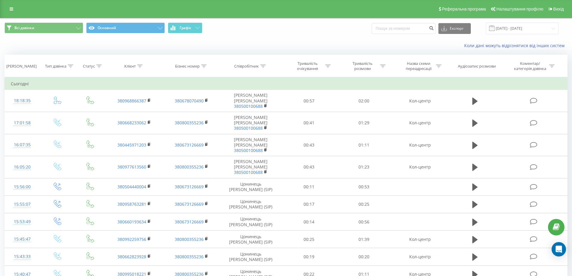 Image resolution: width=572 pixels, height=276 pixels. What do you see at coordinates (189, 101) in the screenshot?
I see `a: 380678070490` at bounding box center [189, 101].